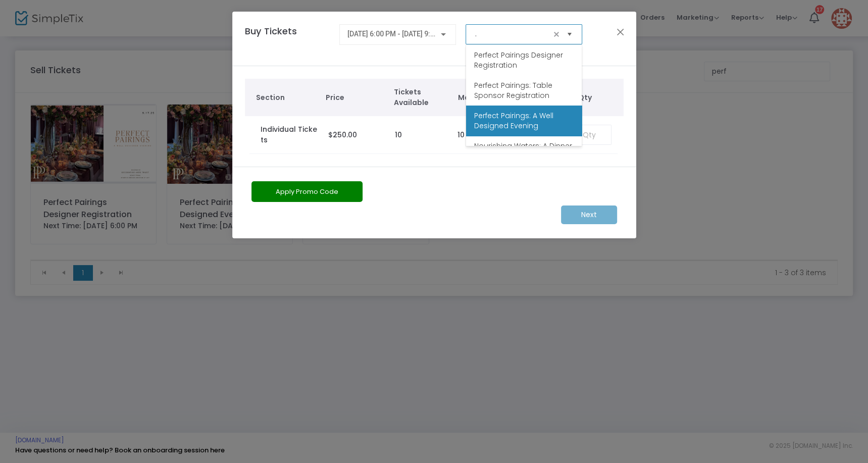 This screenshot has height=463, width=868. What do you see at coordinates (342, 135) in the screenshot?
I see `span: $250.00` at bounding box center [342, 135].